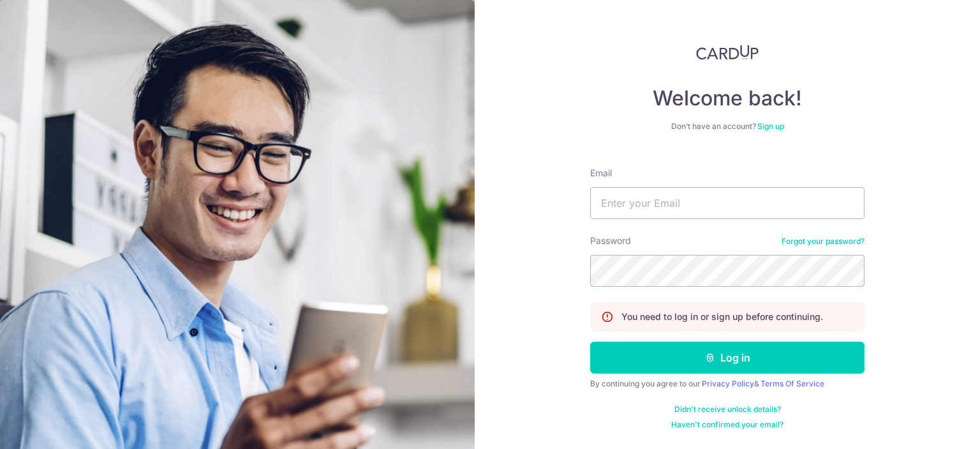 Image resolution: width=980 pixels, height=449 pixels. Describe the element at coordinates (728, 358) in the screenshot. I see `button: Log in` at that location.